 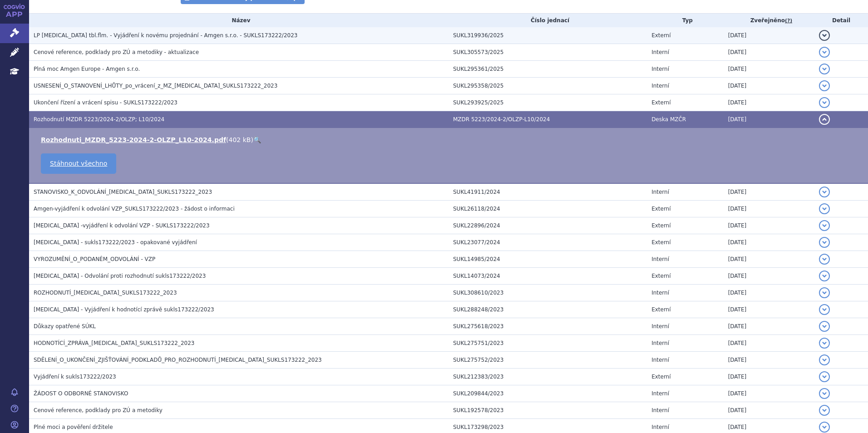 What do you see at coordinates (87, 69) in the screenshot?
I see `span: Plná moc Amgen Europe - Amgen s.r.o.` at bounding box center [87, 69].